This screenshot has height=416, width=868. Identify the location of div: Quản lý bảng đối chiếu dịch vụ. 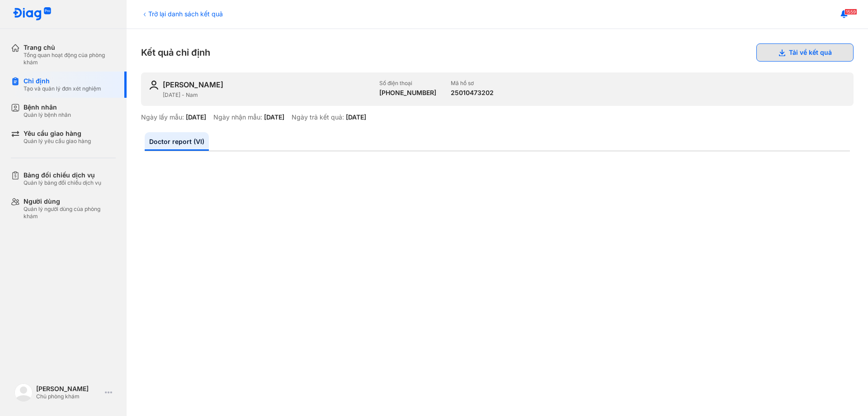
(62, 183).